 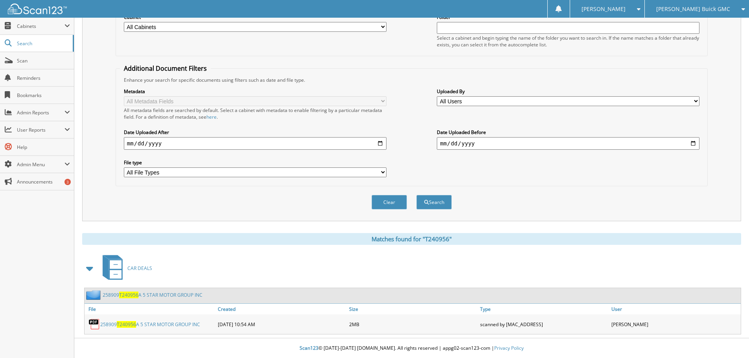 I want to click on button: Clear, so click(x=389, y=202).